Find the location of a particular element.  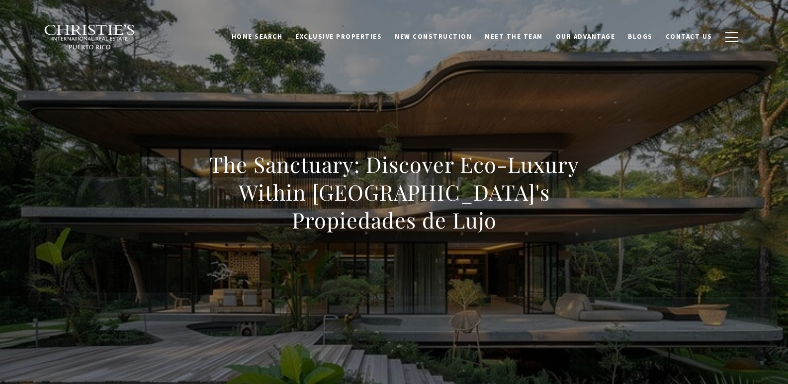

a: New Construction is located at coordinates (433, 37).